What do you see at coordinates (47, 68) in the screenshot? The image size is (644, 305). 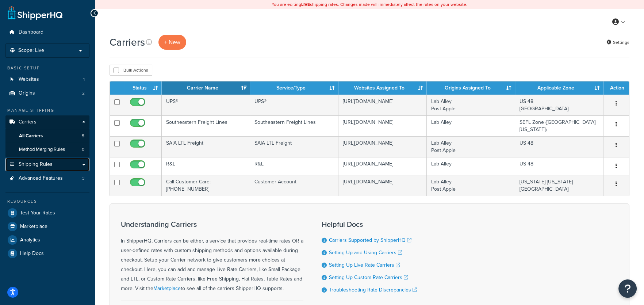 I see `div: Basic Setup` at bounding box center [47, 68].